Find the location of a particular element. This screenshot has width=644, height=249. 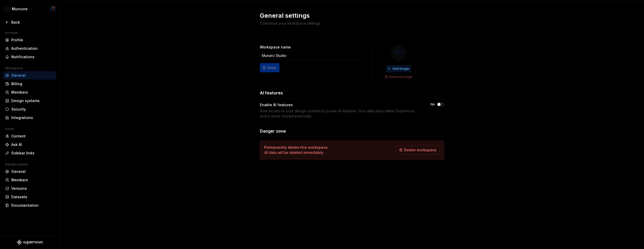

div: Billing is located at coordinates (33, 84).